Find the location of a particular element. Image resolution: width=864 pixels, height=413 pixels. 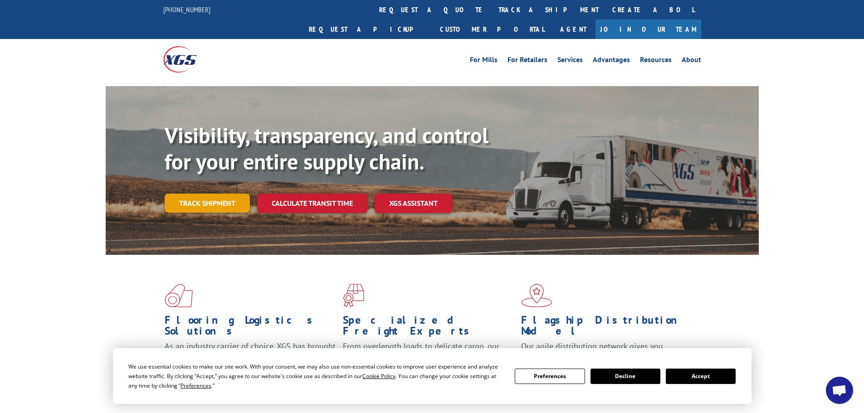

a: XGS ASSISTANT is located at coordinates (413, 203).